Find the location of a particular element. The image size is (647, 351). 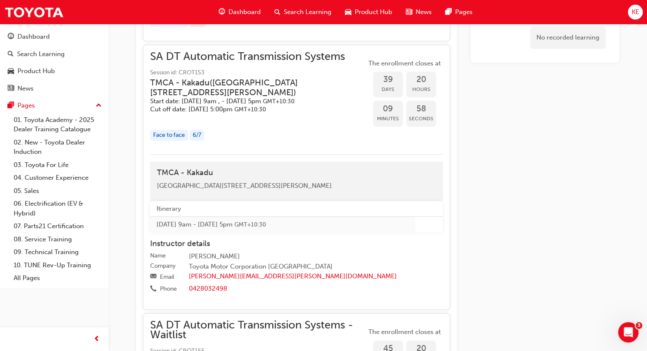

a: Search Learning is located at coordinates (54, 54).